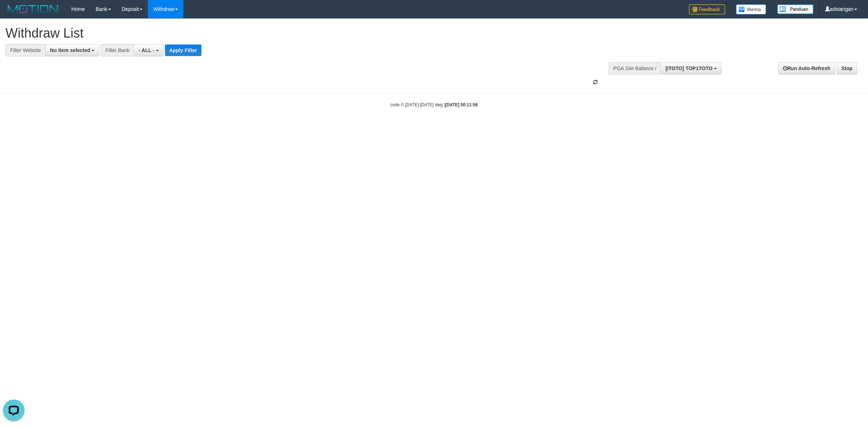 The image size is (868, 427). What do you see at coordinates (183, 51) in the screenshot?
I see `button: Apply Filter` at bounding box center [183, 51].